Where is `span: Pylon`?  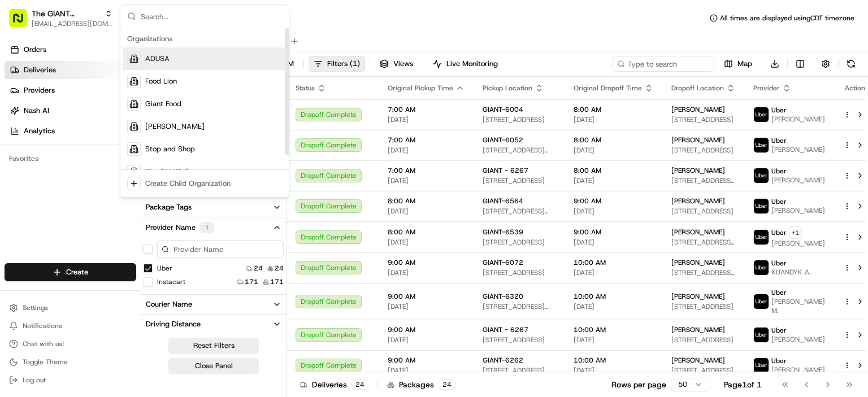
span: Pylon is located at coordinates (124, 196).